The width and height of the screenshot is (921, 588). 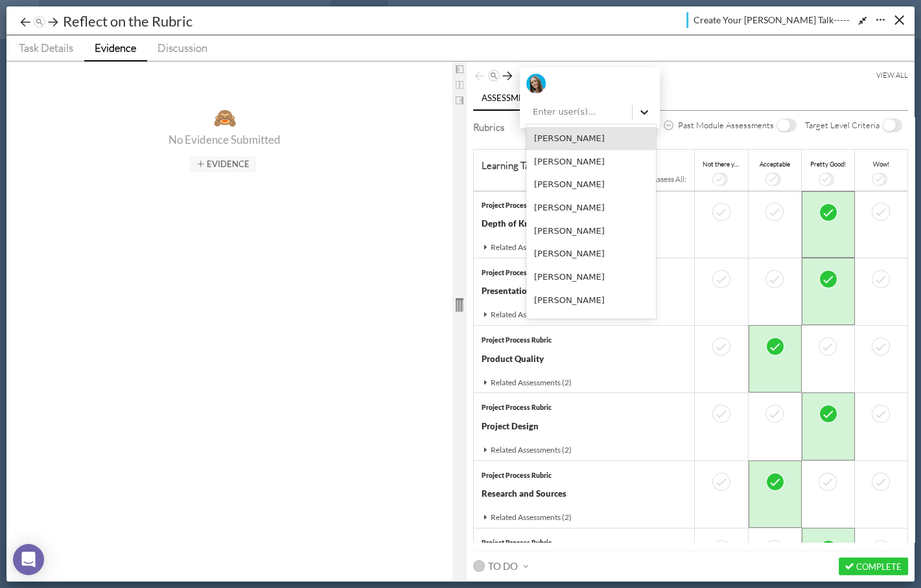 What do you see at coordinates (881, 164) in the screenshot?
I see `span: Wow!` at bounding box center [881, 164].